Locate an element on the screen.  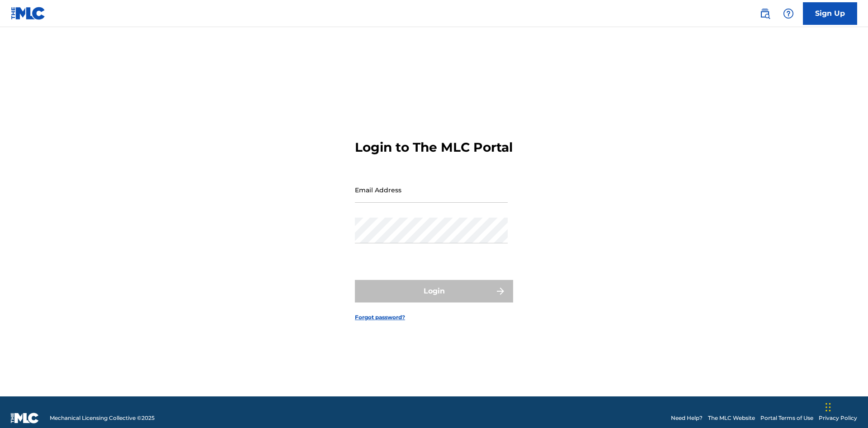
a: Privacy Policy is located at coordinates (837, 418).